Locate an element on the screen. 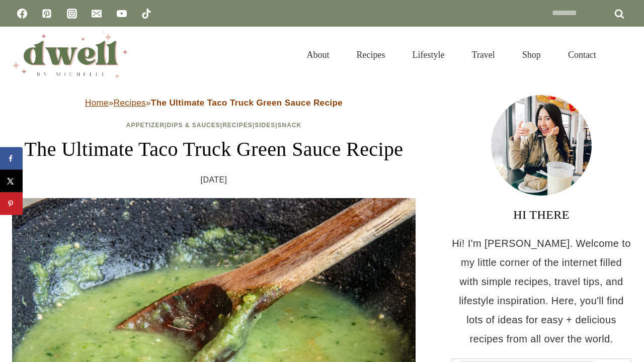 The height and width of the screenshot is (362, 644). a: TikTok is located at coordinates (146, 14).